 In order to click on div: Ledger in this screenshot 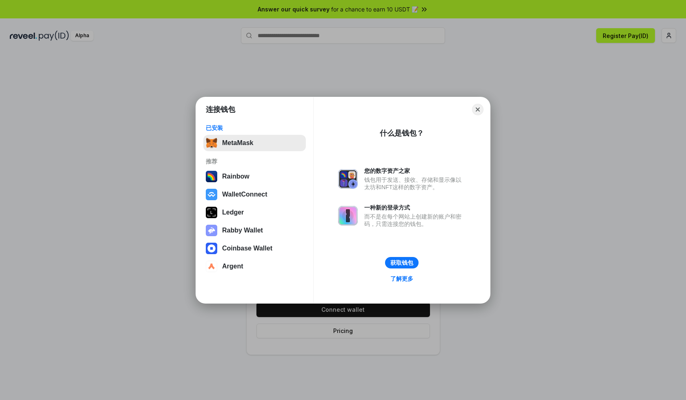, I will do `click(233, 212)`.